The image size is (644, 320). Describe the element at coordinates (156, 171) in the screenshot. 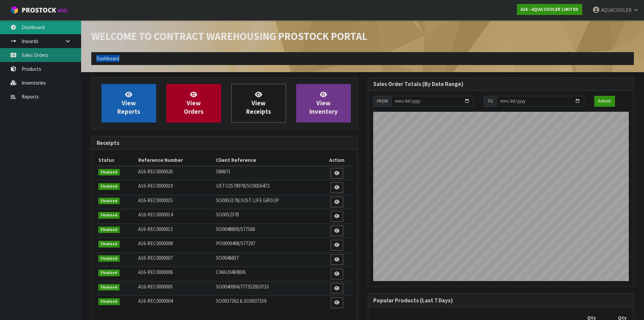

I see `span: A16-REC0000020` at that location.